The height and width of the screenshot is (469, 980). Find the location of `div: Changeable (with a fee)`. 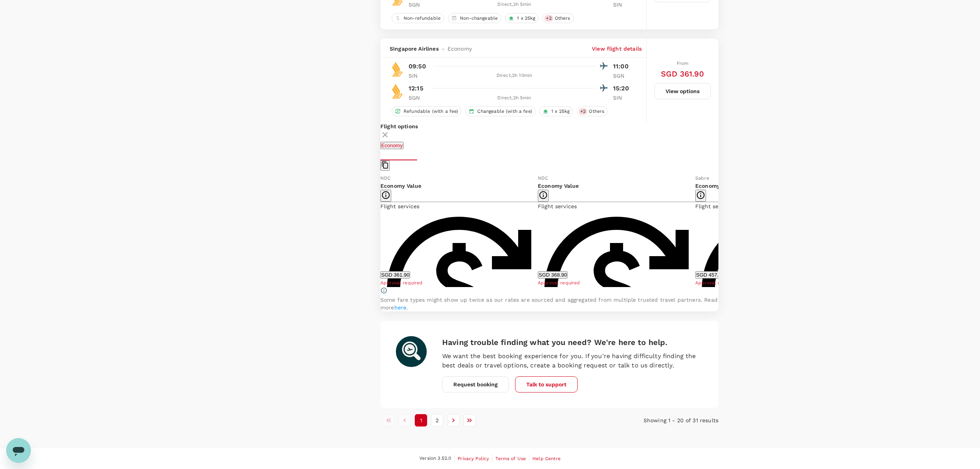

div: Changeable (with a fee) is located at coordinates (500, 111).